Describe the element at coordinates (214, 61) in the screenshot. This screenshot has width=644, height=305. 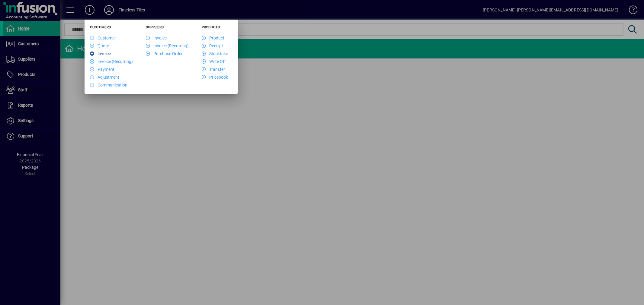
I see `a: Write Off` at that location.